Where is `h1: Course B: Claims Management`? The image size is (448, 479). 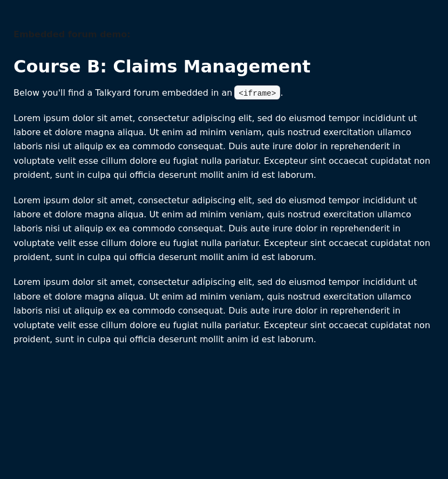
h1: Course B: Claims Management is located at coordinates (224, 66).